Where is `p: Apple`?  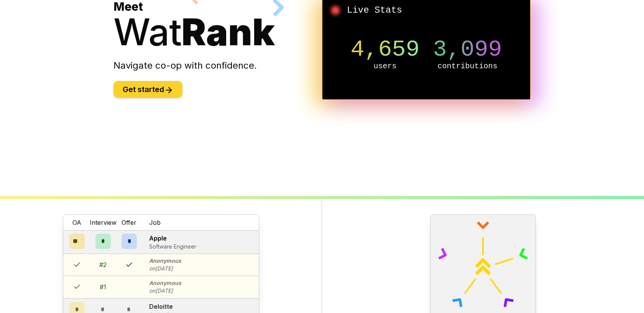
p: Apple is located at coordinates (173, 238).